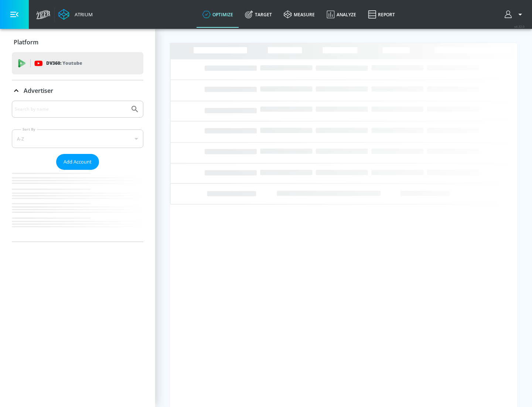 The width and height of the screenshot is (532, 407). I want to click on p: Advertiser, so click(39, 90).